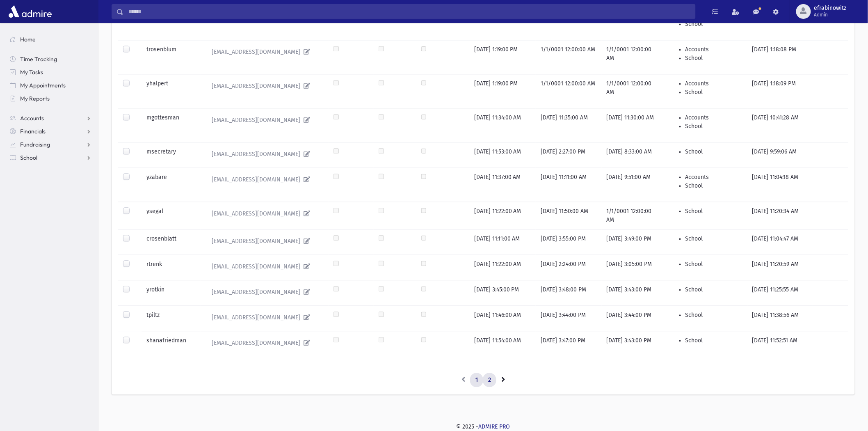 The image size is (868, 431). I want to click on a: Time Tracking, so click(50, 59).